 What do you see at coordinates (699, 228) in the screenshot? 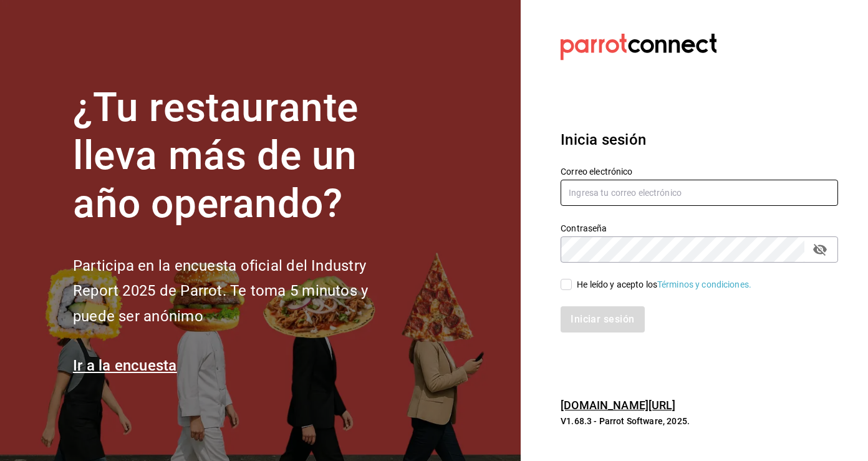
I see `label: Contraseña` at bounding box center [699, 228].